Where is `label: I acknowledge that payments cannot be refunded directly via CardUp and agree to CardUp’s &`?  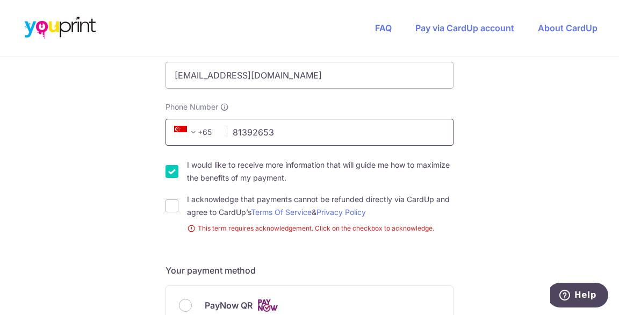 label: I acknowledge that payments cannot be refunded directly via CardUp and agree to CardUp’s & is located at coordinates (320, 206).